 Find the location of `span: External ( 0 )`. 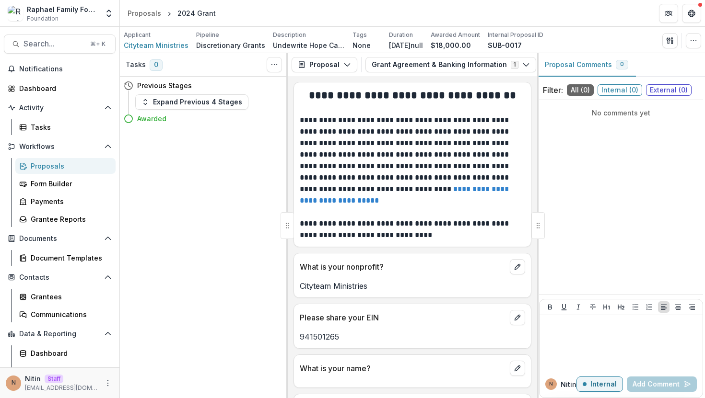

span: External ( 0 ) is located at coordinates (668, 90).